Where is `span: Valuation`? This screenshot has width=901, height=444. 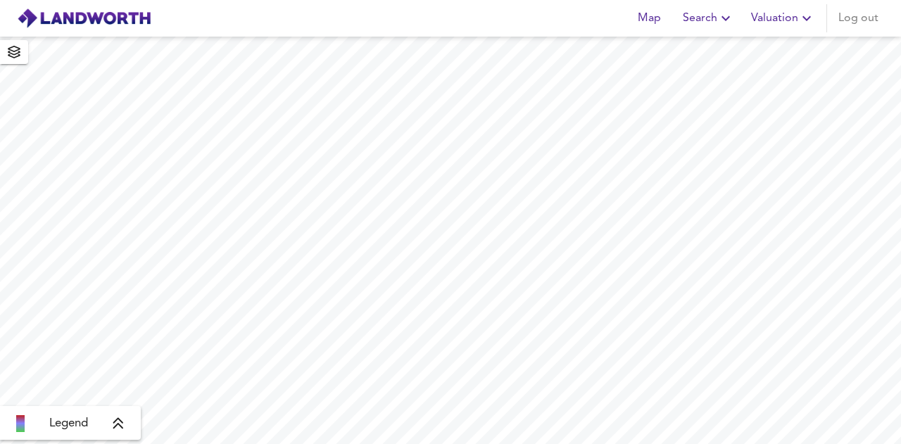 span: Valuation is located at coordinates (783, 18).